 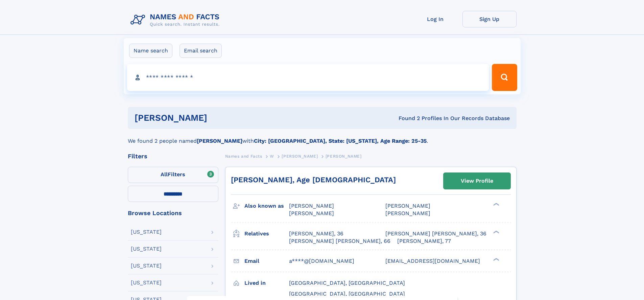 What do you see at coordinates (244, 156) in the screenshot?
I see `a: Names and Facts` at bounding box center [244, 156].